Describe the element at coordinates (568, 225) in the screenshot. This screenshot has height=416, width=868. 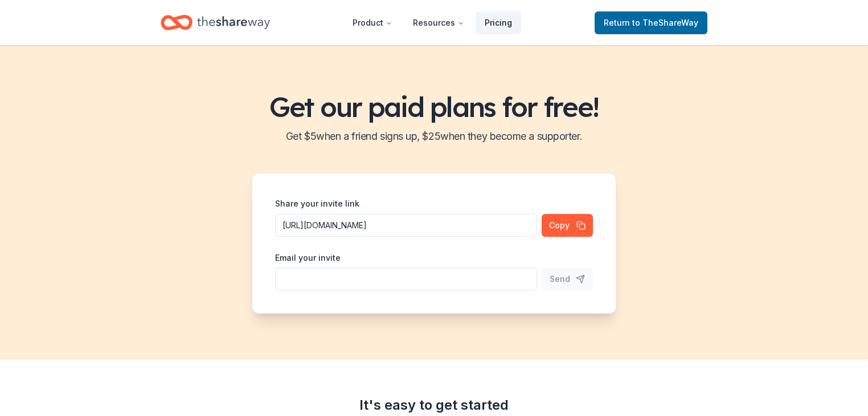
I see `button: Copy` at that location.